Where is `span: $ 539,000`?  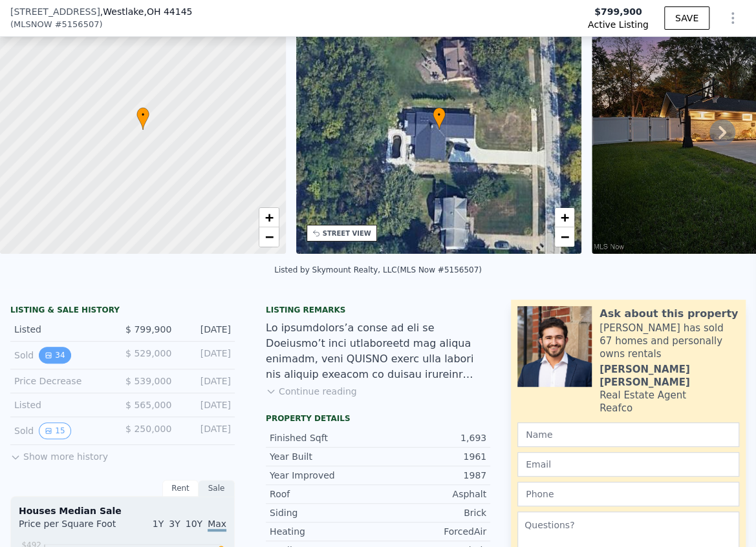 span: $ 539,000 is located at coordinates (148, 381).